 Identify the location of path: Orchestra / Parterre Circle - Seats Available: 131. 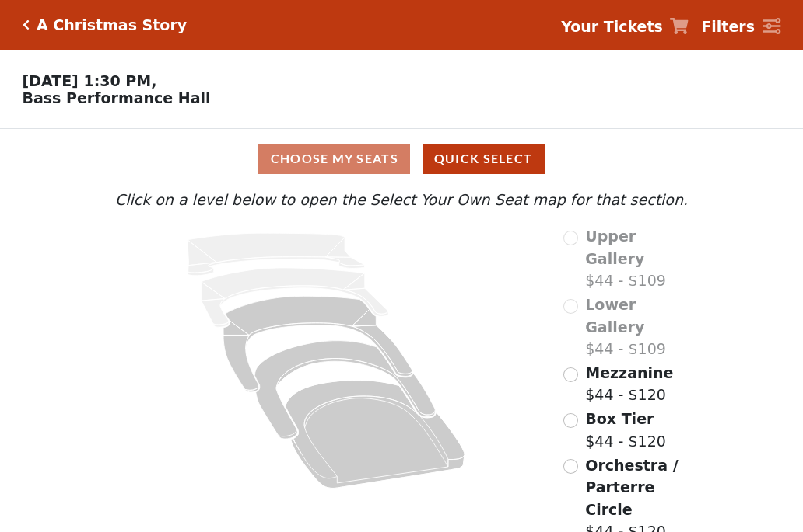
(375, 434).